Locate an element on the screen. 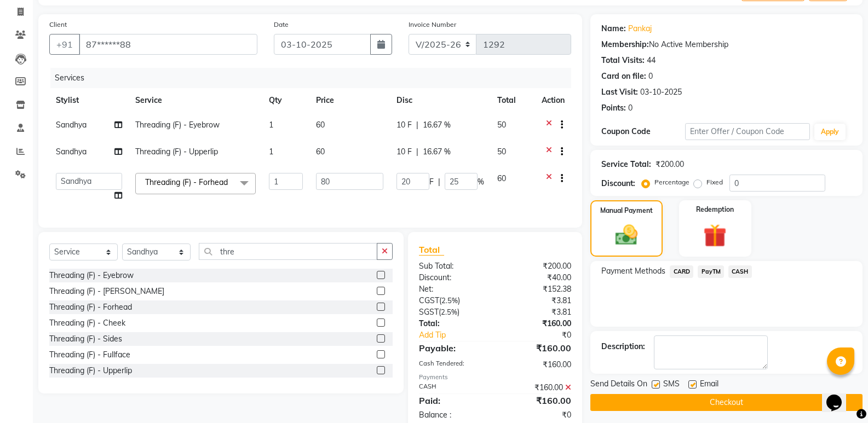  label: Percentage is located at coordinates (672, 182).